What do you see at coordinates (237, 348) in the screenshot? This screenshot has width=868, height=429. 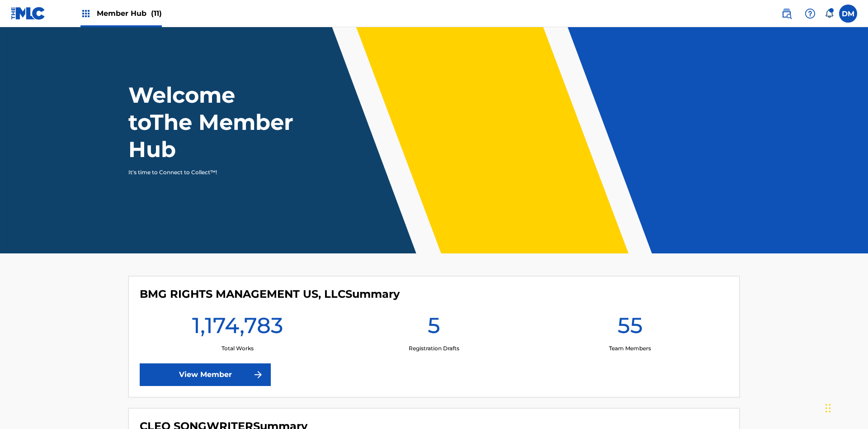 I see `p: Total Works` at bounding box center [237, 348].